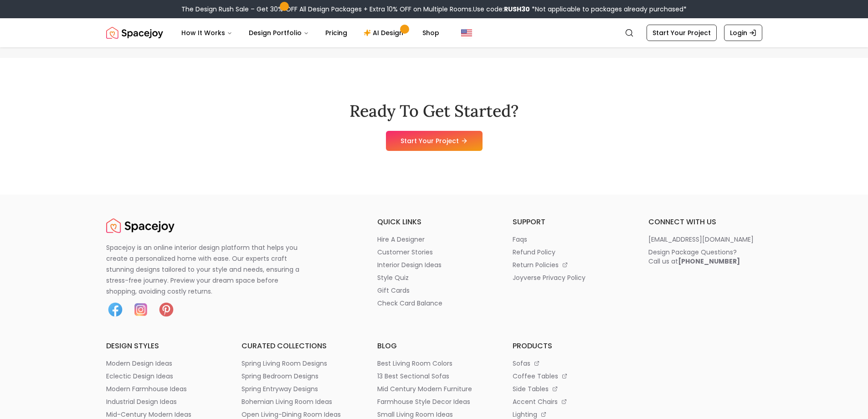  Describe the element at coordinates (434, 303) in the screenshot. I see `a: check card balance` at that location.